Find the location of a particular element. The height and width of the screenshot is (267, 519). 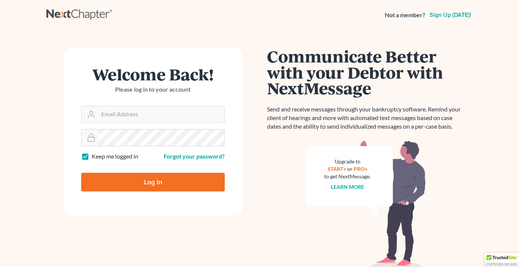

p: Send and receive messages through your bankruptcy software. Remind your client of hearings and mo... is located at coordinates (366, 118).